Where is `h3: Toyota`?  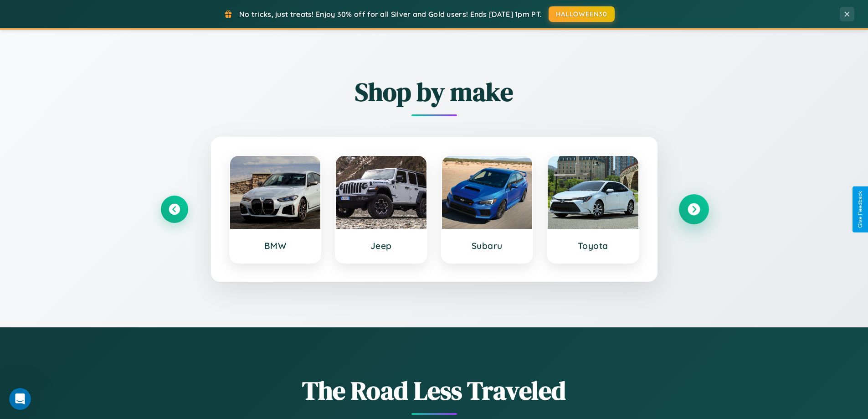 h3: Toyota is located at coordinates (592, 245).